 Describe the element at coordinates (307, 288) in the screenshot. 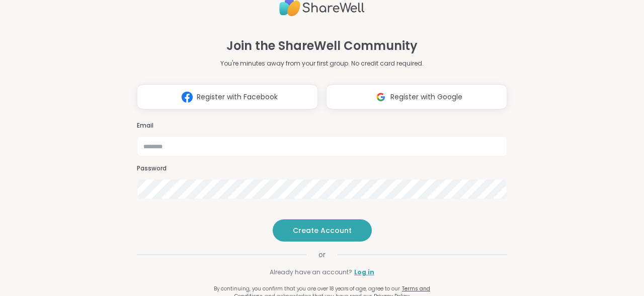

I see `span: By continuing, you confirm that you are over 18 years of age, agree to our` at that location.